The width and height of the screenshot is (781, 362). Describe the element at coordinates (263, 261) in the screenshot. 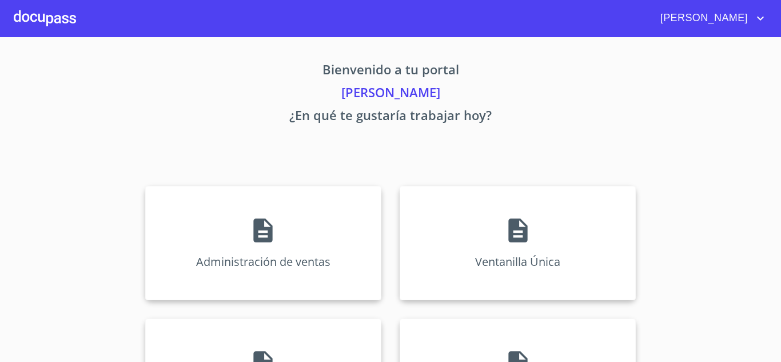

I see `p: Administración de ventas` at that location.